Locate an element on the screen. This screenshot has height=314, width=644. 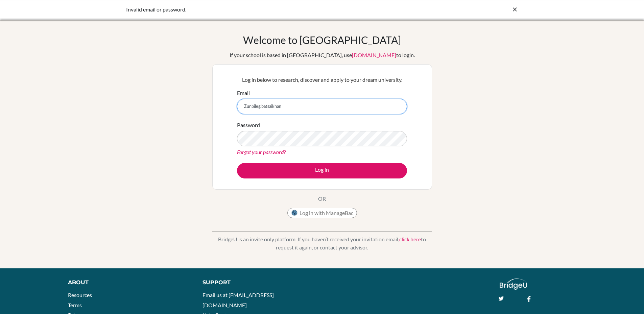
img: logo_white@2x-f4f0deed5e89b7ecb1c2cc34c3e3d731f90f0f143d5ea2071677605dd97b5244.png is located at coordinates (513, 284).